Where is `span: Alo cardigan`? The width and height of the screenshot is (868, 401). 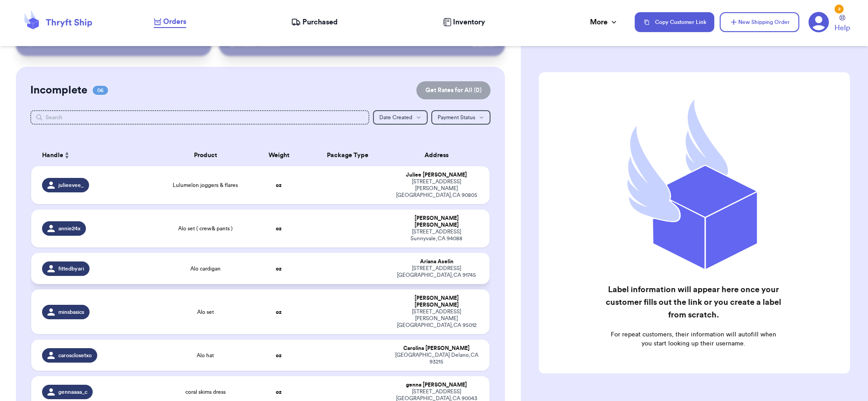
span: Alo cardigan is located at coordinates (205, 268).